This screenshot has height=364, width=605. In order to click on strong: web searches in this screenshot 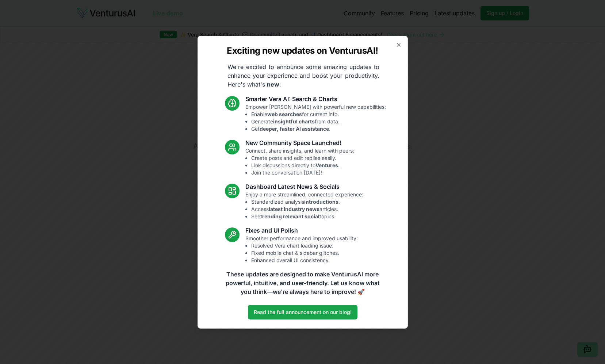, I will do `click(285, 114)`.